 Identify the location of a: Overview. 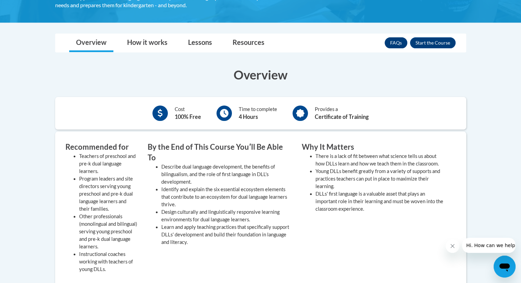
(91, 43).